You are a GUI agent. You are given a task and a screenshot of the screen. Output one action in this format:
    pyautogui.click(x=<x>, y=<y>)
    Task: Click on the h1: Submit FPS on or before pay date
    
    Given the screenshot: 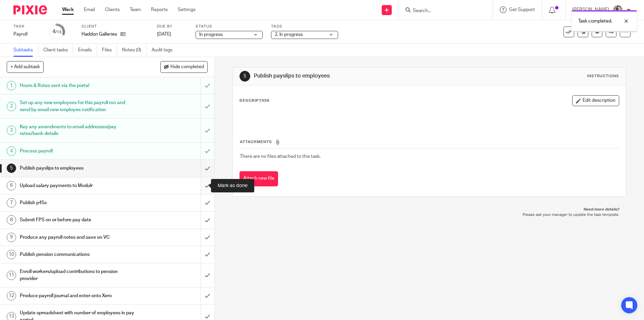 What is the action you would take?
    pyautogui.click(x=78, y=220)
    